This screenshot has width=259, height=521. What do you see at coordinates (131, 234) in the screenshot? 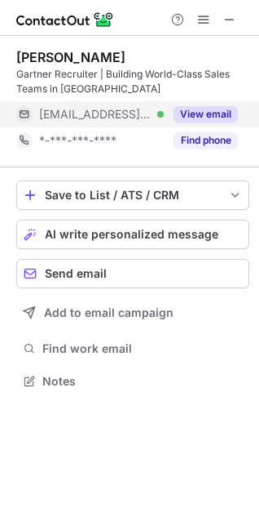
I see `span: AI write personalized message` at bounding box center [131, 234].